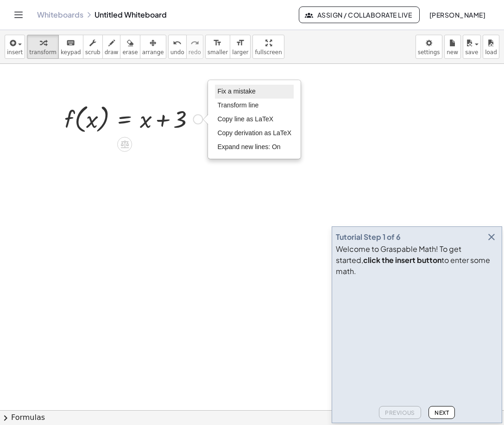 This screenshot has width=504, height=425. What do you see at coordinates (93, 47) in the screenshot?
I see `button: scrub` at bounding box center [93, 47].